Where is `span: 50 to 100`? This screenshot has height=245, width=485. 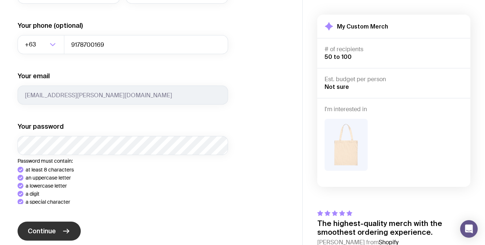 span: 50 to 100 is located at coordinates (338, 57).